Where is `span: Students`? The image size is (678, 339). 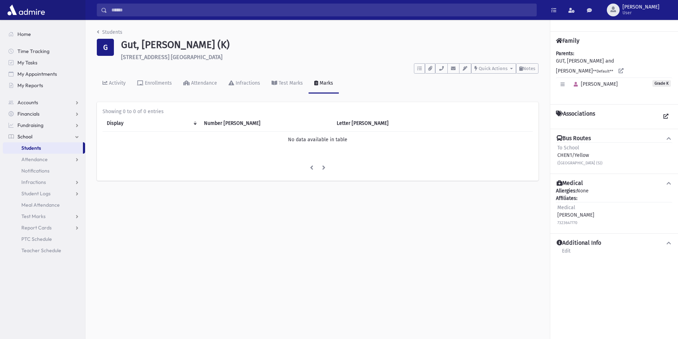
span: Students is located at coordinates (31, 148).